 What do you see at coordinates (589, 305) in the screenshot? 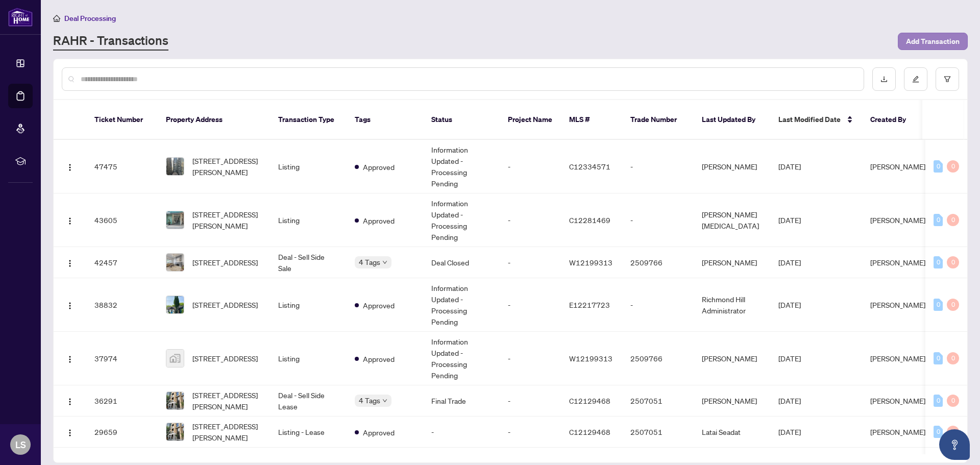
I see `span: E12217723` at bounding box center [589, 305].